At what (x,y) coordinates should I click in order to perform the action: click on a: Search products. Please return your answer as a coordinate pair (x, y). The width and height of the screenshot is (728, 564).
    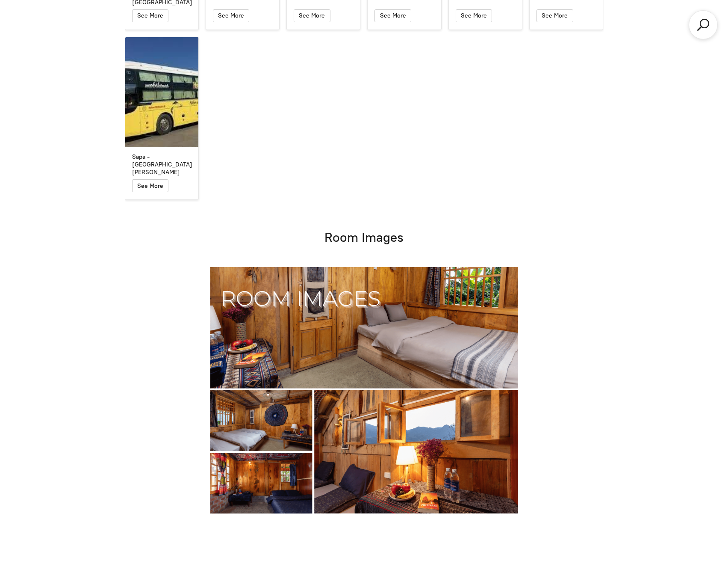
    Looking at the image, I should click on (703, 25).